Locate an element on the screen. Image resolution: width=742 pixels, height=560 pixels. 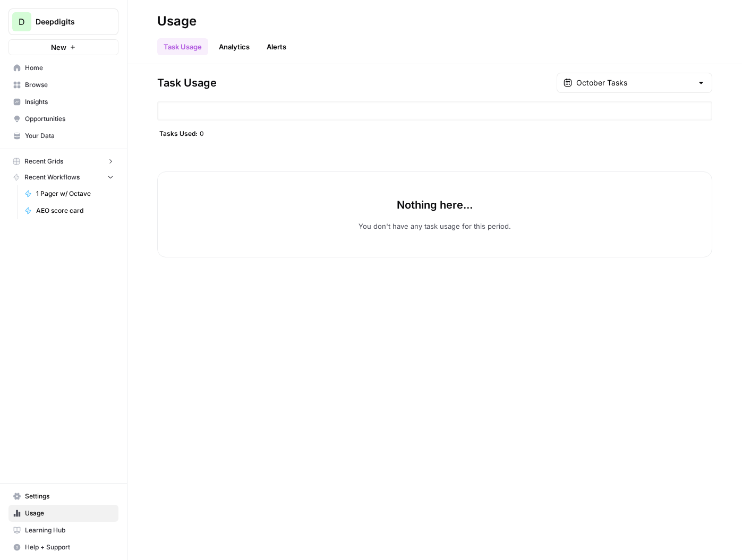
span: D is located at coordinates (22, 22).